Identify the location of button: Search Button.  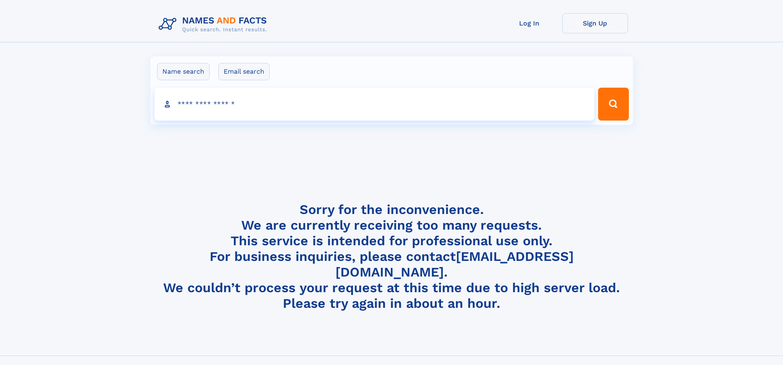
(613, 104).